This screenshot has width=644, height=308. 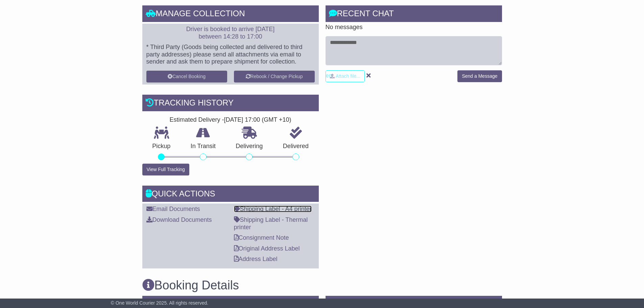 What do you see at coordinates (159, 303) in the screenshot?
I see `span: © One World Courier 2025. All rights reserved.` at bounding box center [159, 303].